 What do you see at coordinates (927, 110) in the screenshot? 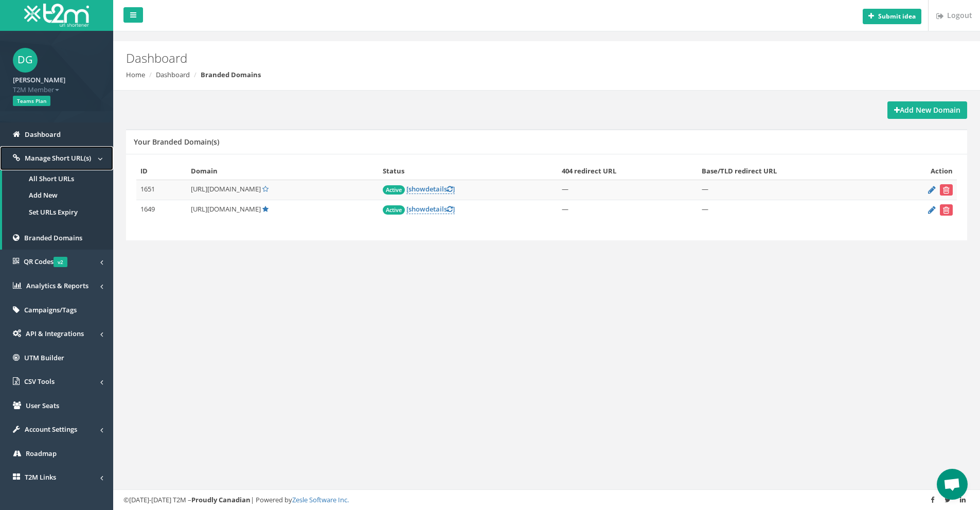
I see `a: Add New Domain` at bounding box center [927, 110].